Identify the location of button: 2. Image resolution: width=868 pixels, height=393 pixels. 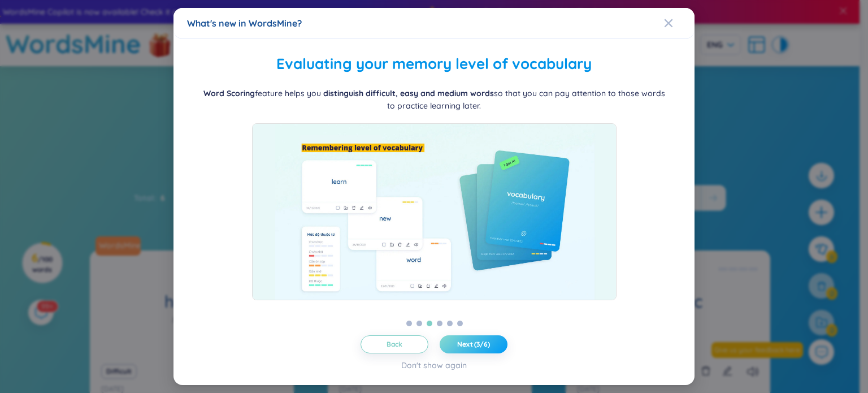
(419, 324).